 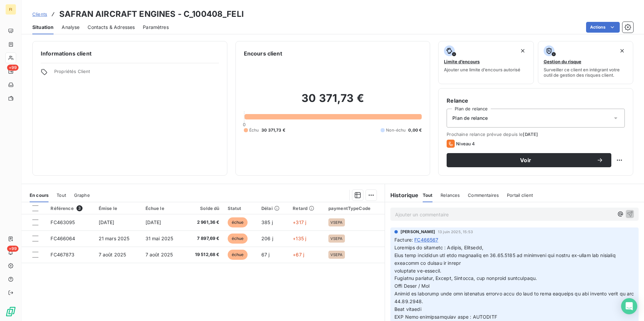 What do you see at coordinates (273, 130) in the screenshot?
I see `span: 30 371,73 €` at bounding box center [273, 130].